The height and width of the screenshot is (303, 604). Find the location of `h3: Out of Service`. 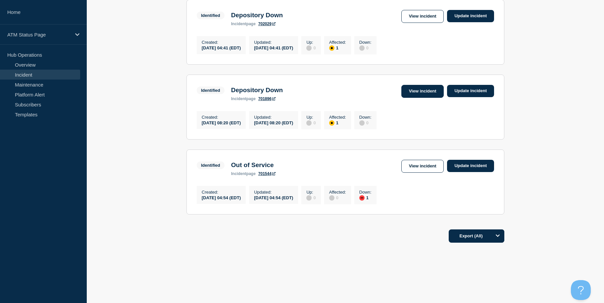

h3: Out of Service is located at coordinates (254, 165).